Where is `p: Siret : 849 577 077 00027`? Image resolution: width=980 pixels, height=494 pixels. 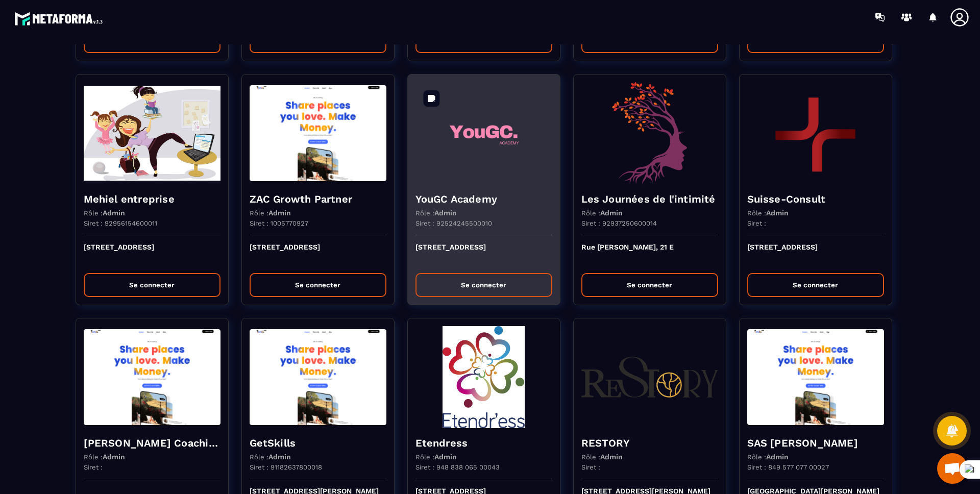 p: Siret : 849 577 077 00027 is located at coordinates (788, 467).